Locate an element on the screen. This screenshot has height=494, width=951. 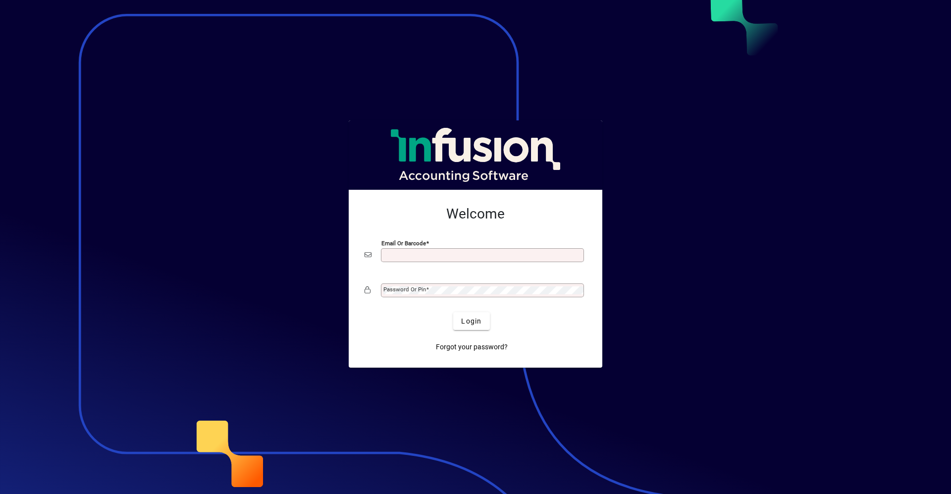
span: Forgot your password? is located at coordinates (472, 347).